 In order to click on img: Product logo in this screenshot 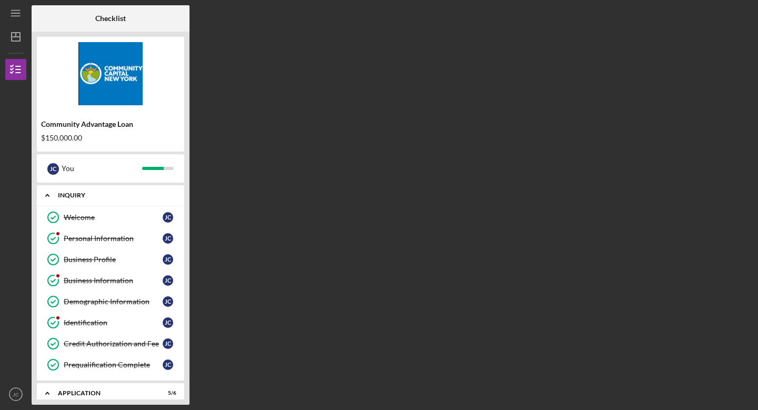, I will do `click(111, 74)`.